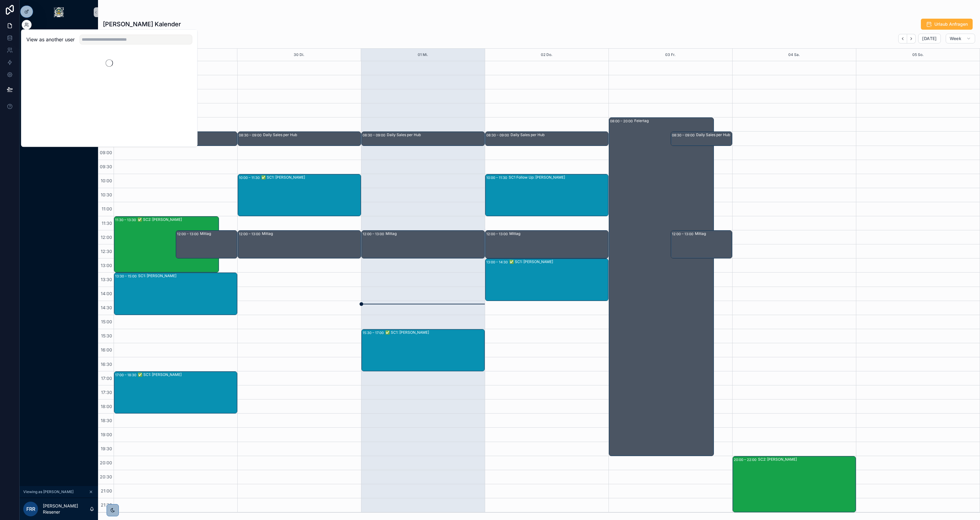  Describe the element at coordinates (106, 265) in the screenshot. I see `span: 13:00` at that location.